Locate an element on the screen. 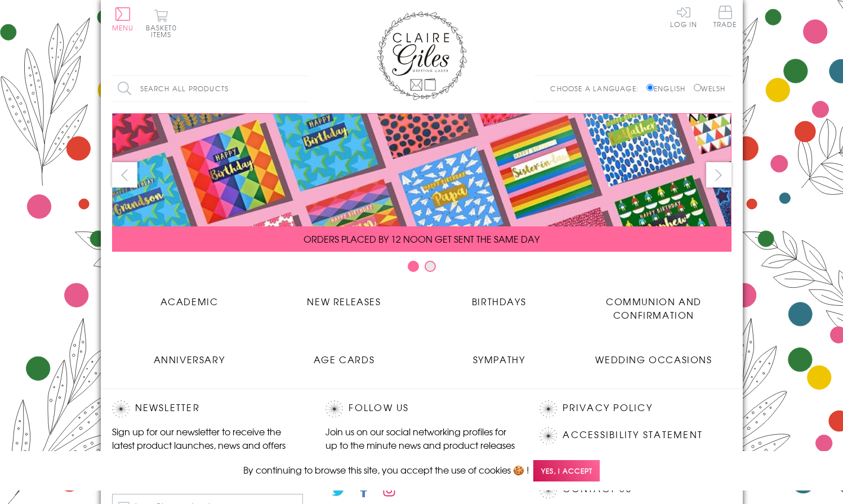  span: New Releases is located at coordinates (343, 301).